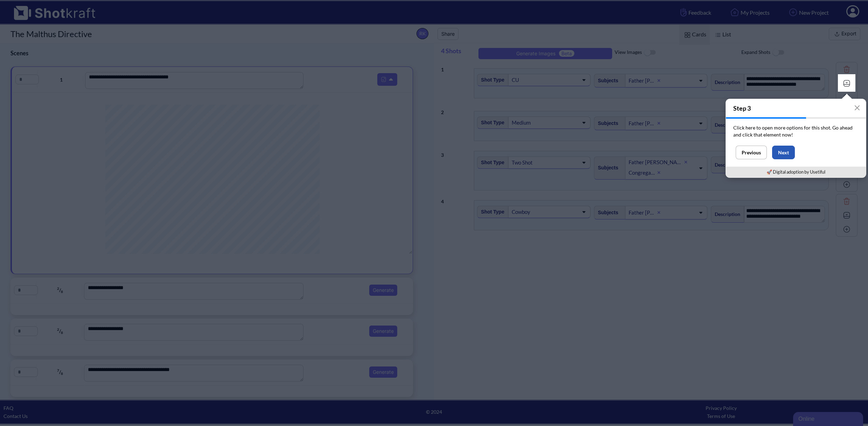 The height and width of the screenshot is (426, 868). Describe the element at coordinates (796, 131) in the screenshot. I see `p: Click here to open more options for this shot. Go ahead and click that element now!` at that location.